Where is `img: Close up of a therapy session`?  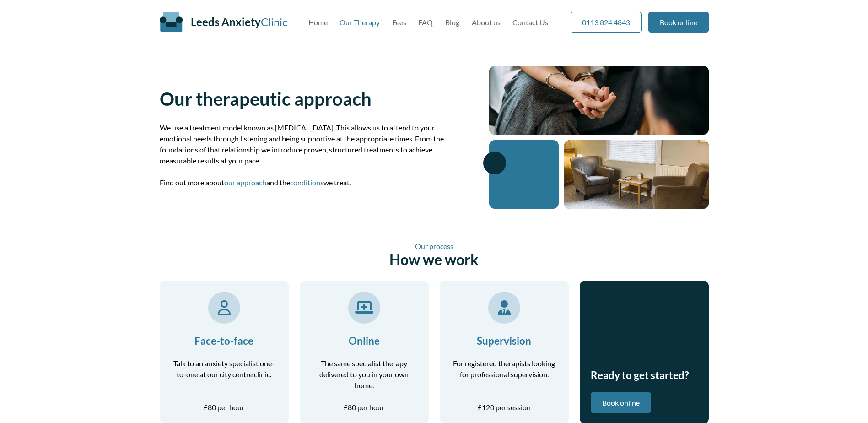
img: Close up of a therapy session is located at coordinates (599, 101).